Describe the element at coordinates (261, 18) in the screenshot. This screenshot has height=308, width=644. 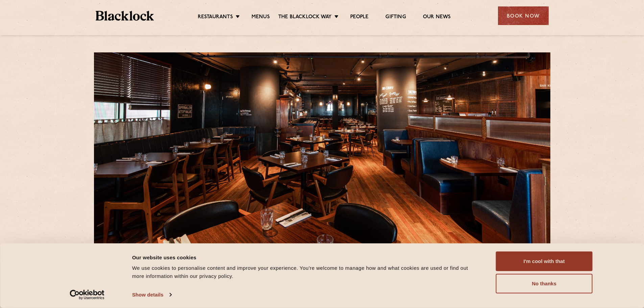
I see `a: Menus` at that location.